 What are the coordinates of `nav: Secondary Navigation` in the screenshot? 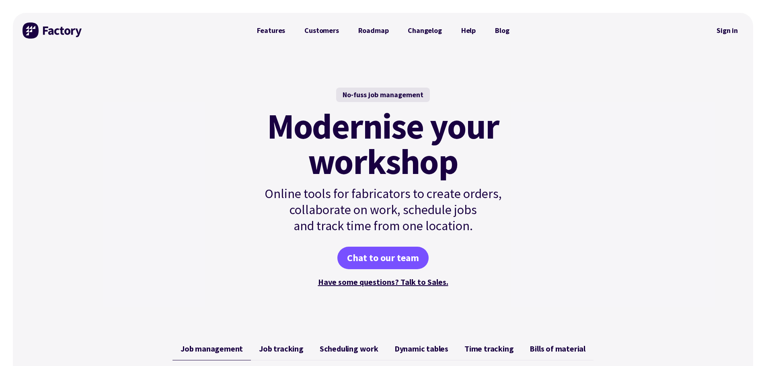 It's located at (727, 31).